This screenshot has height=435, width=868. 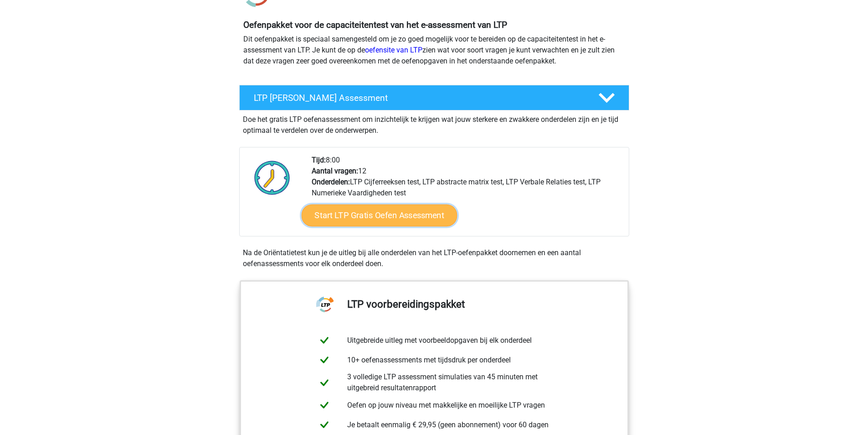 I want to click on p: Dit oefenpakket is speciaal samengesteld om je zo goed mogelijk voor te bereiden op de capaciteit..., so click(x=435, y=50).